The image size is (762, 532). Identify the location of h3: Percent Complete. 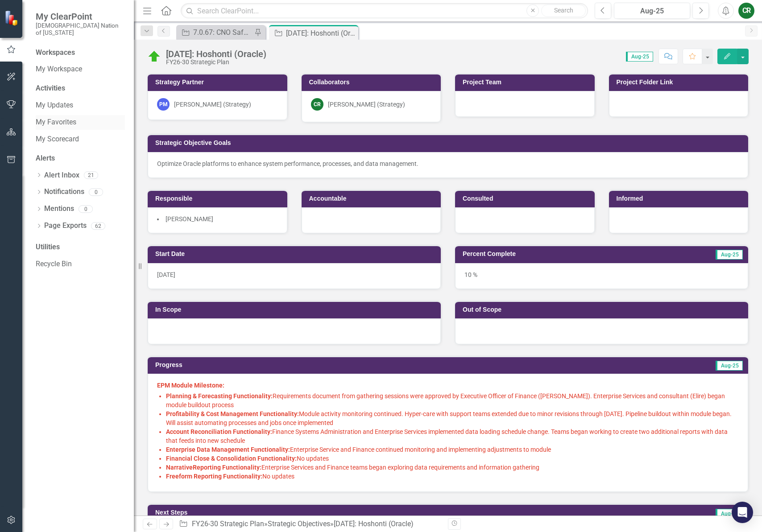
(555, 254).